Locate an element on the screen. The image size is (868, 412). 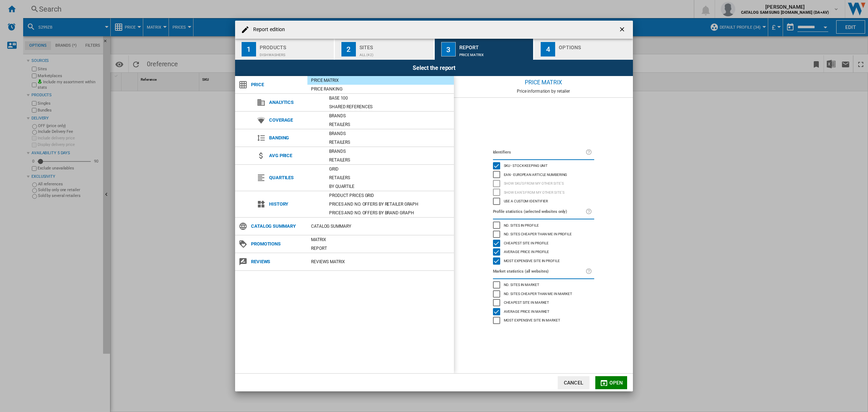
button: 1 Products Dishwashers is located at coordinates (285, 49).